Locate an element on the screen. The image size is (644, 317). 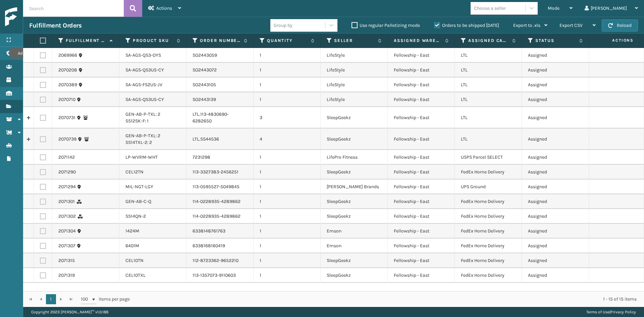
a: 2071302 is located at coordinates (67, 216).